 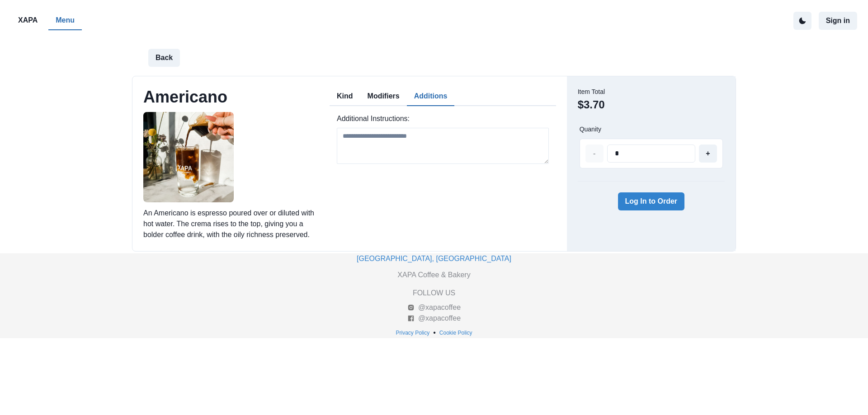 I want to click on p: Menu, so click(x=65, y=20).